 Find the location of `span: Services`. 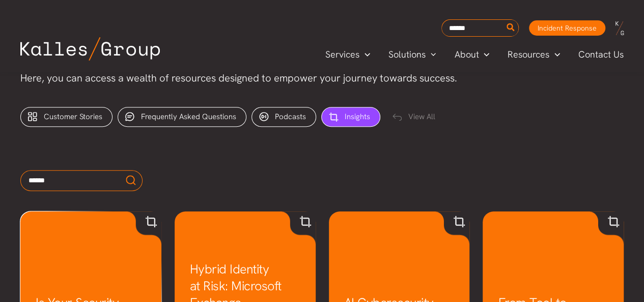

span: Services is located at coordinates (342, 54).